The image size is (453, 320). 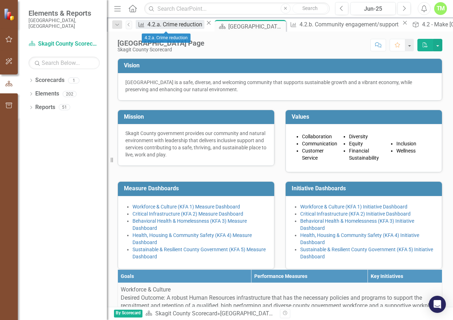 I want to click on div: Open Intercom Messenger, so click(x=437, y=304).